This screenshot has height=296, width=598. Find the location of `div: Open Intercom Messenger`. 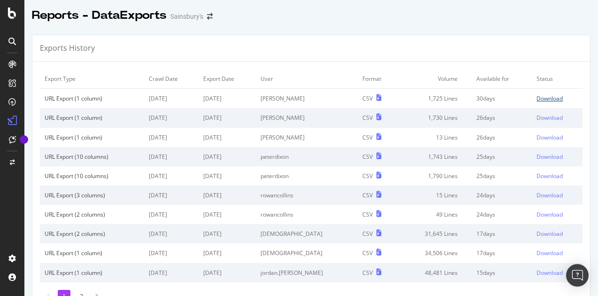

div: Open Intercom Messenger is located at coordinates (578, 275).